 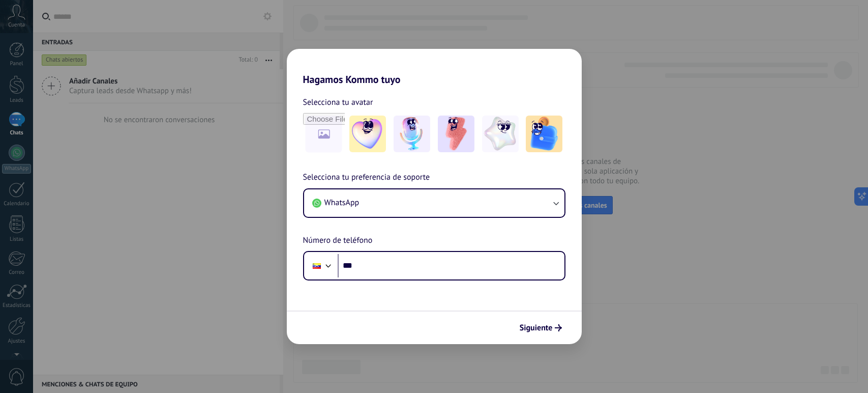 I want to click on span: Selecciona tu preferencia de soporte, so click(x=367, y=177).